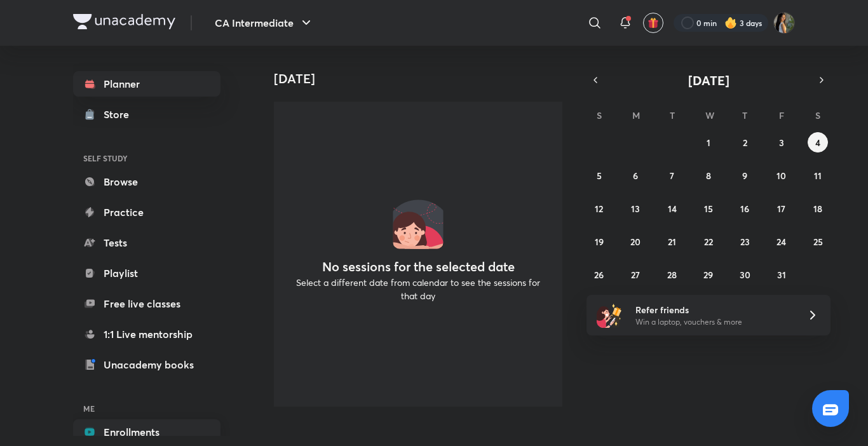  I want to click on abbr: Tuesday, so click(673, 115).